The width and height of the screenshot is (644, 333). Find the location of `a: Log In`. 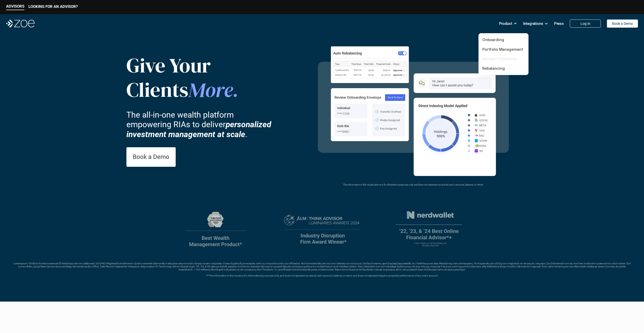

a: Log In is located at coordinates (586, 24).